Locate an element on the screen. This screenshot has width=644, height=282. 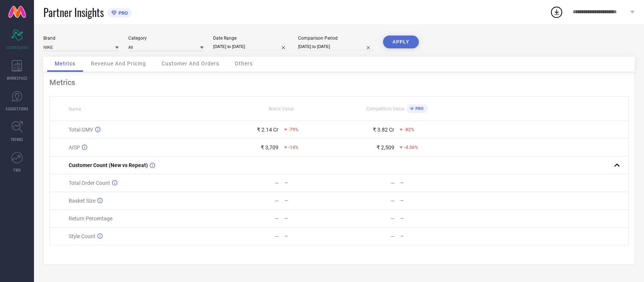
span: FWD is located at coordinates (17, 170).